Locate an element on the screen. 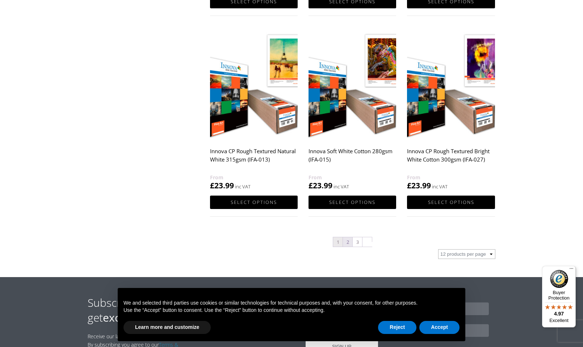 This screenshot has width=583, height=347. button: Learn more and customize is located at coordinates (167, 327).